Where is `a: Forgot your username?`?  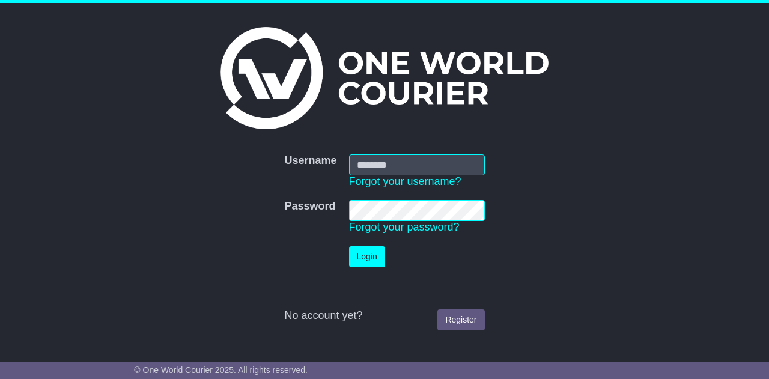 a: Forgot your username? is located at coordinates (405, 182).